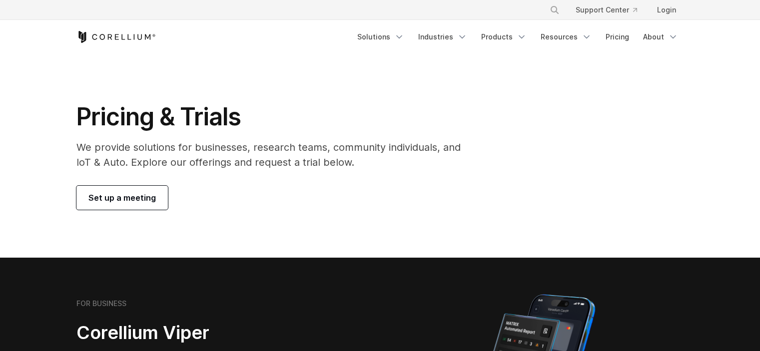 This screenshot has width=760, height=351. Describe the element at coordinates (617, 37) in the screenshot. I see `a: Pricing` at that location.